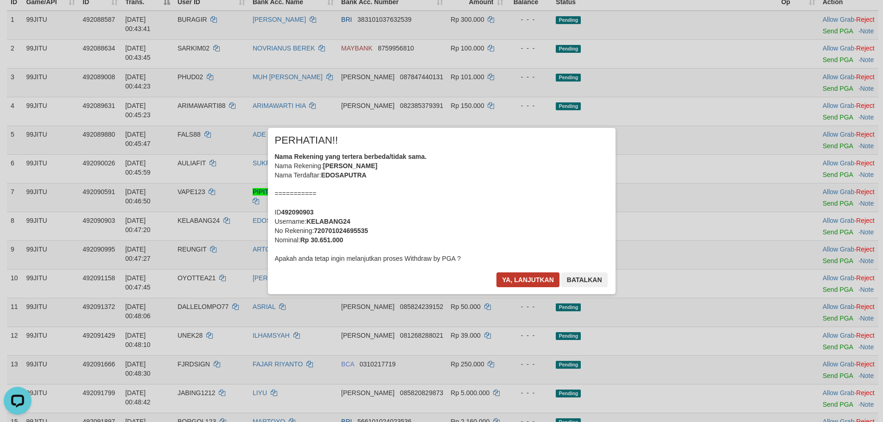  Describe the element at coordinates (442, 208) in the screenshot. I see `div: Nama Rekening: Nama Terdaftar: =========== ID Username: No Rekening: Nominal: Apakah anda tetap i...` at that location.